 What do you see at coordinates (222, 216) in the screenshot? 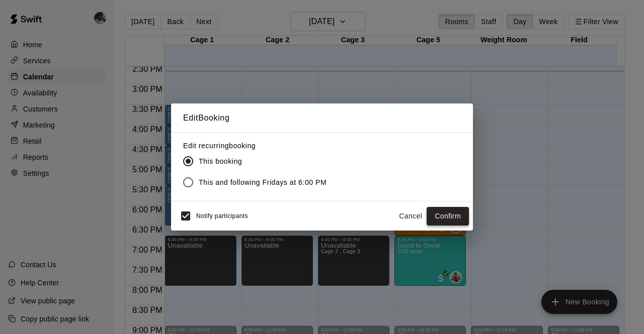
I see `span: Notify participants` at bounding box center [222, 216].